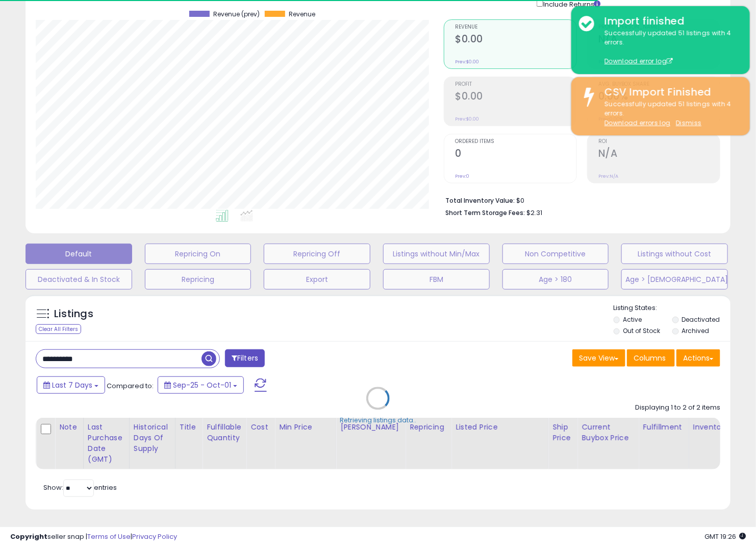  Describe the element at coordinates (93, 537) in the screenshot. I see `div: seller snap | |` at that location.